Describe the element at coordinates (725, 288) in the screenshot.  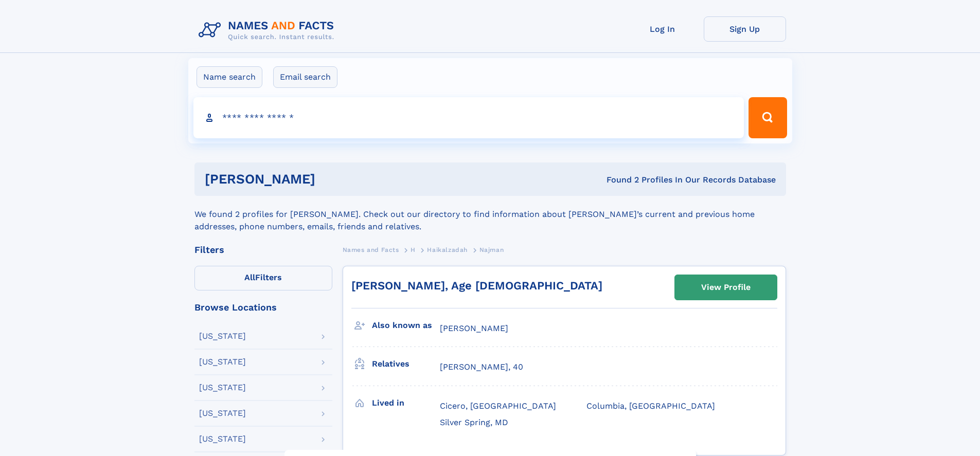
I see `div: View Profile` at that location.